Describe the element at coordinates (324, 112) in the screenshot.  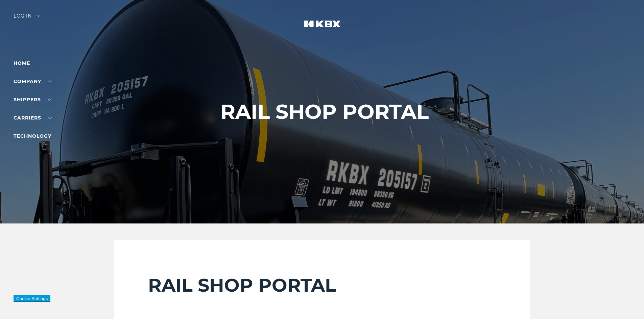
I see `h1: RAIL SHOP PORTAL` at that location.